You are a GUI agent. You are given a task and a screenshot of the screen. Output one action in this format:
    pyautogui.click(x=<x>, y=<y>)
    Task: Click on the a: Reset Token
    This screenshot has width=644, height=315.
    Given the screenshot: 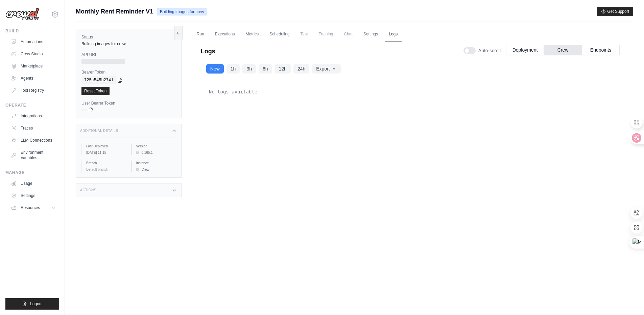 What is the action you would take?
    pyautogui.click(x=95, y=91)
    